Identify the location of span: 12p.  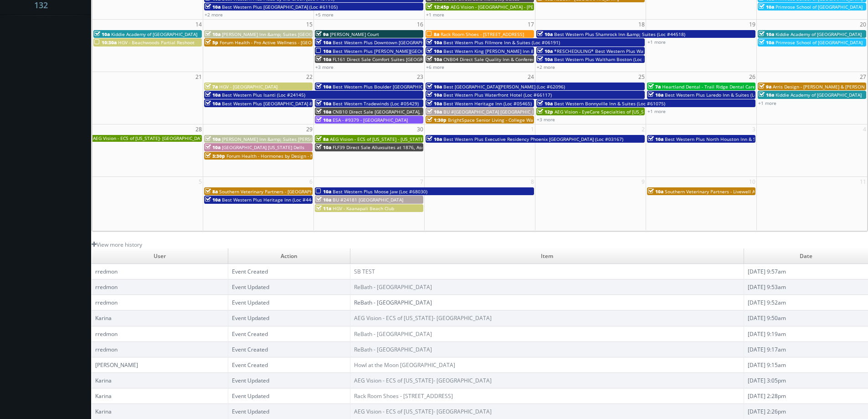
(545, 112).